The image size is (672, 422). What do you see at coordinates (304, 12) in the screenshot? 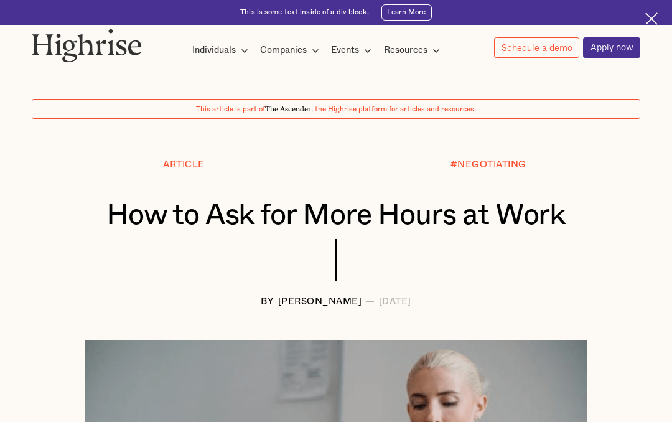
I see `div: This is some text inside of a div block.` at bounding box center [304, 12].